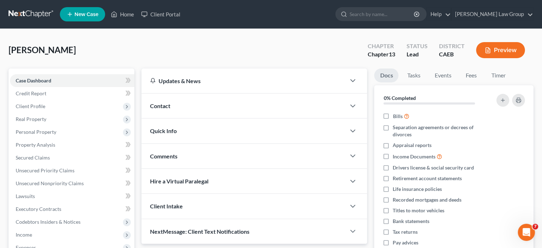 This screenshot has width=542, height=248. I want to click on span: Real Property, so click(31, 119).